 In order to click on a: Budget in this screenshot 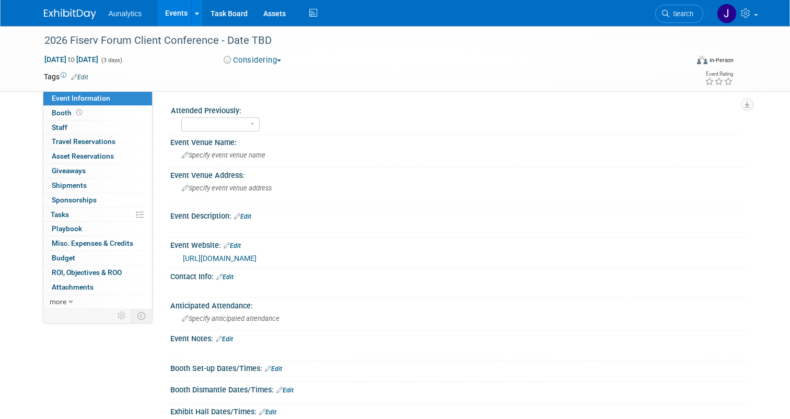, I will do `click(98, 258)`.